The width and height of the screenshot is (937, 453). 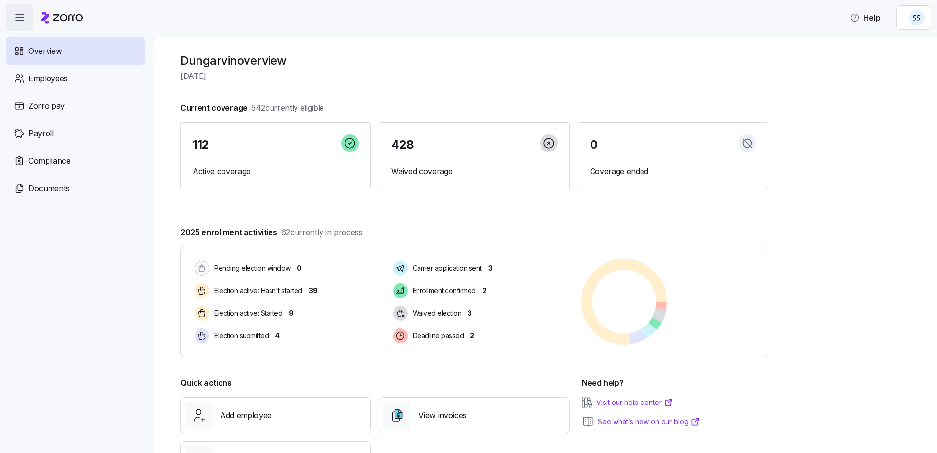 I want to click on span: Enrollment confirmed, so click(x=442, y=290).